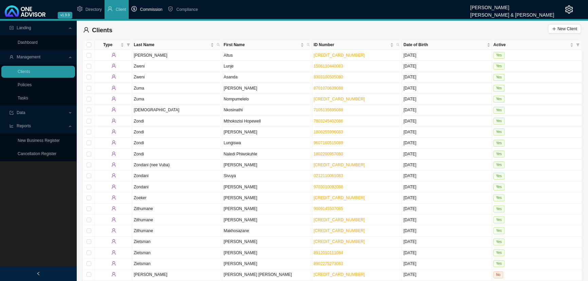 This screenshot has width=588, height=281. I want to click on span: Landing, so click(24, 28).